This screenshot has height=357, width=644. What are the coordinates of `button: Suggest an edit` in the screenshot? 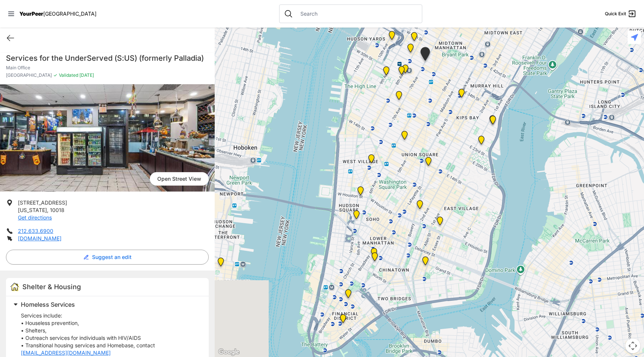 It's located at (107, 257).